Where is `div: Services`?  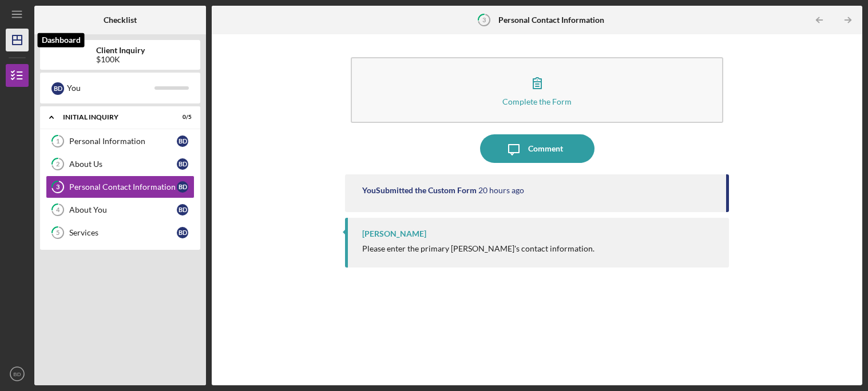
div: Services is located at coordinates (123, 233).